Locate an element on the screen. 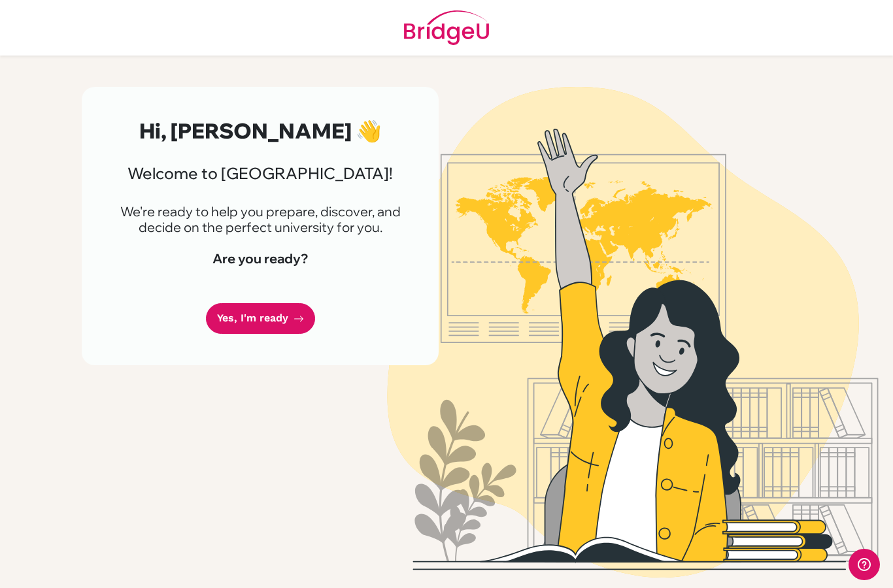  a: Yes, I'm ready is located at coordinates (260, 318).